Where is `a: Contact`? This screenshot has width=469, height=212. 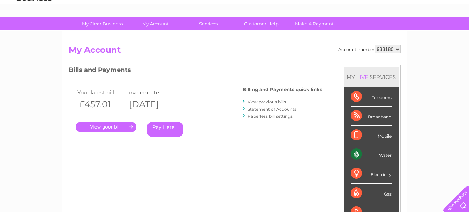 a: Contact is located at coordinates (431, 32).